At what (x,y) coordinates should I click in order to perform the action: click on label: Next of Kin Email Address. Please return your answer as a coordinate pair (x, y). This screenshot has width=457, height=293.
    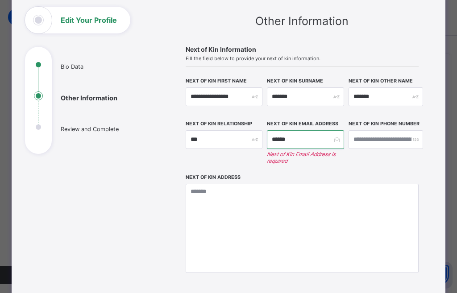
    Looking at the image, I should click on (303, 124).